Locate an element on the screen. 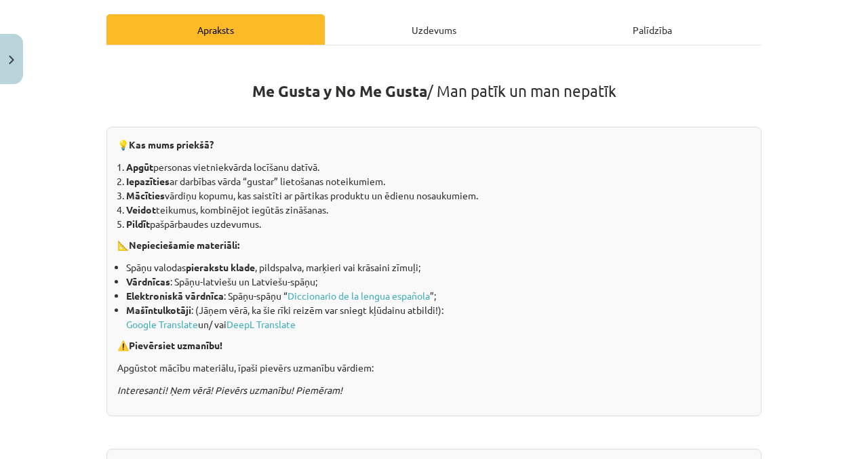 The width and height of the screenshot is (868, 459). b: Pildīt is located at coordinates (138, 224).